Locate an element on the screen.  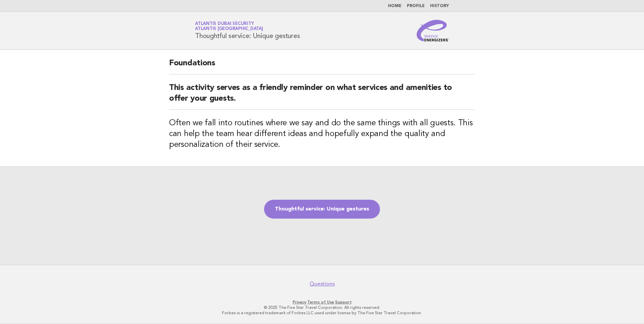
p: © 2025 The Five Star Travel Corporation. All rights reserved. is located at coordinates (322, 308).